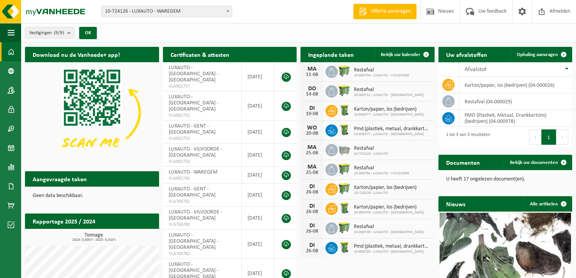  What do you see at coordinates (548, 204) in the screenshot?
I see `a: Alle artikelen` at bounding box center [548, 204].